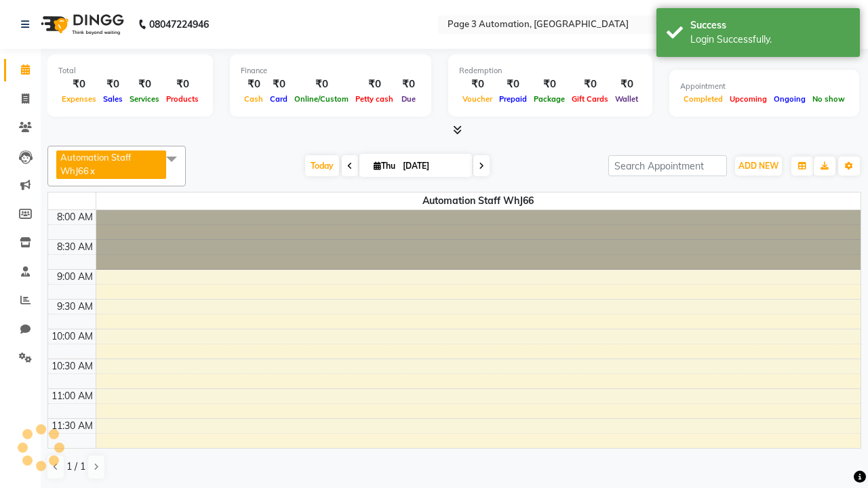 The image size is (868, 488). I want to click on span: 1 / 1, so click(76, 467).